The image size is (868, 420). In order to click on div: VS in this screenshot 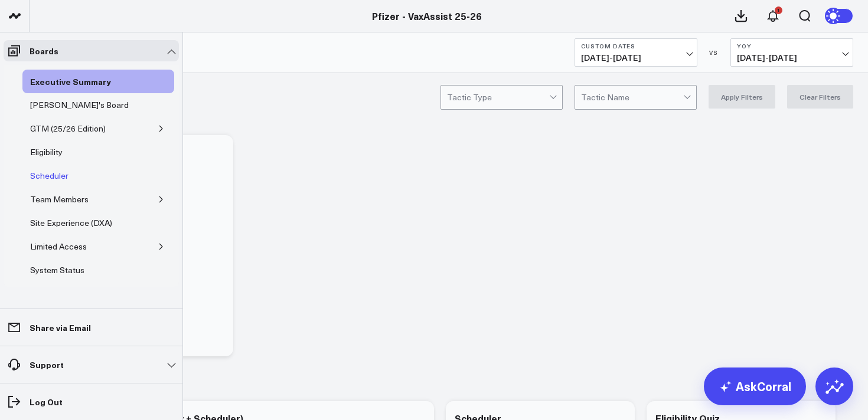, I will do `click(713, 52)`.